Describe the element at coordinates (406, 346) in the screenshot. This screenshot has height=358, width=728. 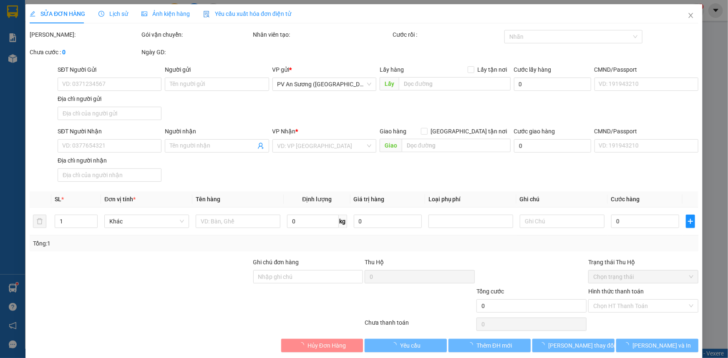
I see `button: Yêu cầu` at that location.